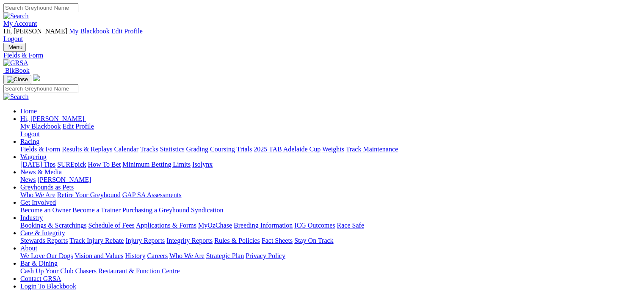 The image size is (644, 294). I want to click on a: Privacy Policy, so click(265, 255).